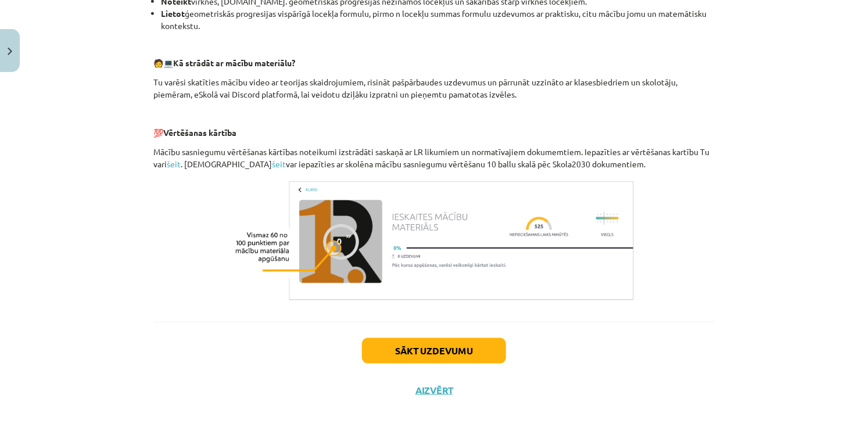 The height and width of the screenshot is (438, 868). What do you see at coordinates (234, 63) in the screenshot?
I see `b: Kā strādāt ar mācību materiālu?` at bounding box center [234, 63].